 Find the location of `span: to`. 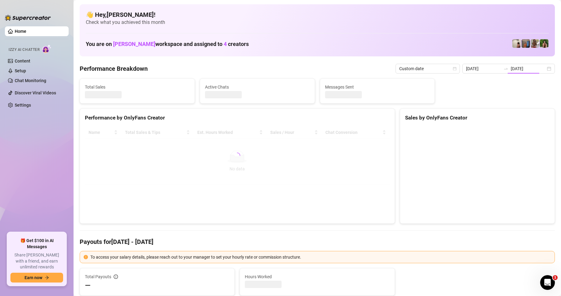

span: to is located at coordinates (506, 69).